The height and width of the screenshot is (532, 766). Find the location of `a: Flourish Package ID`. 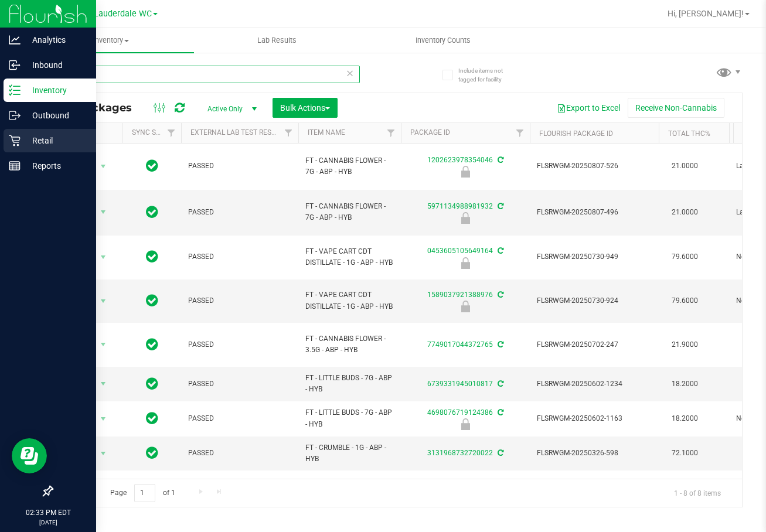

a: Flourish Package ID is located at coordinates (576, 134).